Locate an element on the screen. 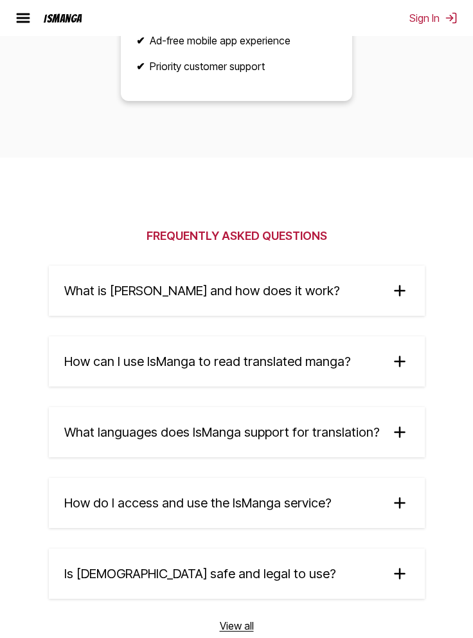  img: Sign out is located at coordinates (451, 18).